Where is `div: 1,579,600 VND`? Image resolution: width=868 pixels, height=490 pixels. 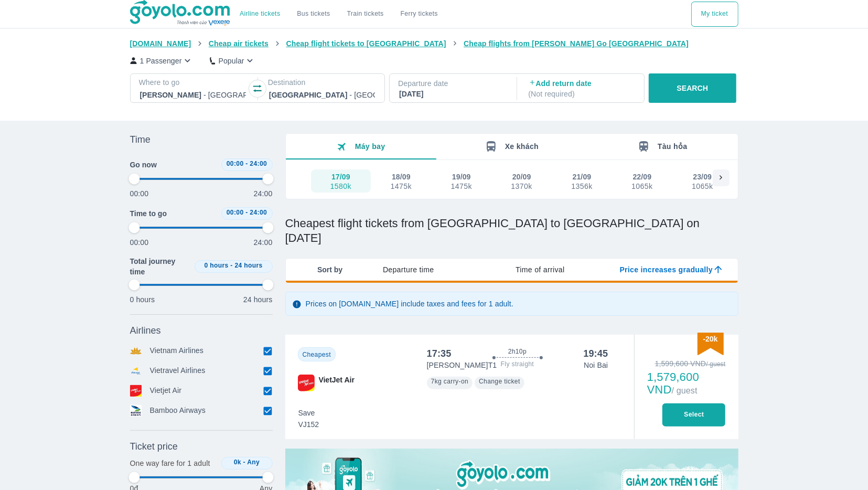
div: 1,579,600 VND is located at coordinates (687, 383).